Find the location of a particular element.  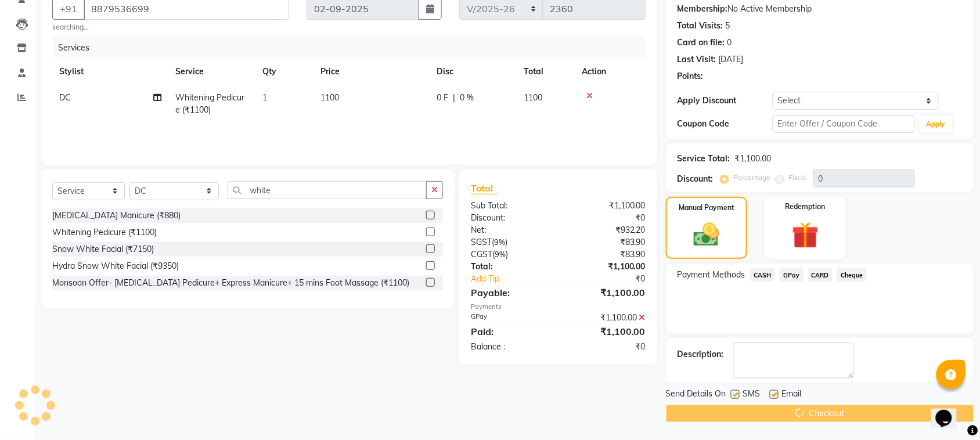

span: DC is located at coordinates (65, 97).